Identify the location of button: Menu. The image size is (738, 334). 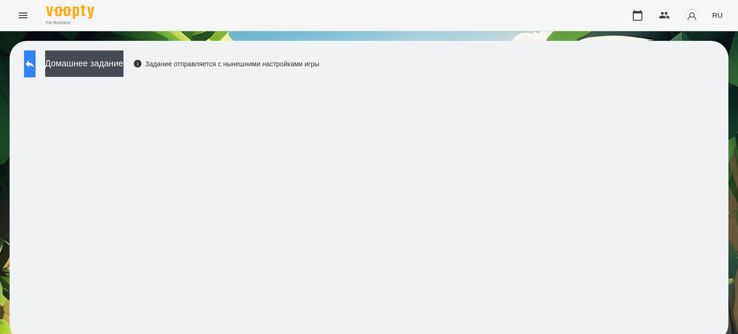
(23, 15).